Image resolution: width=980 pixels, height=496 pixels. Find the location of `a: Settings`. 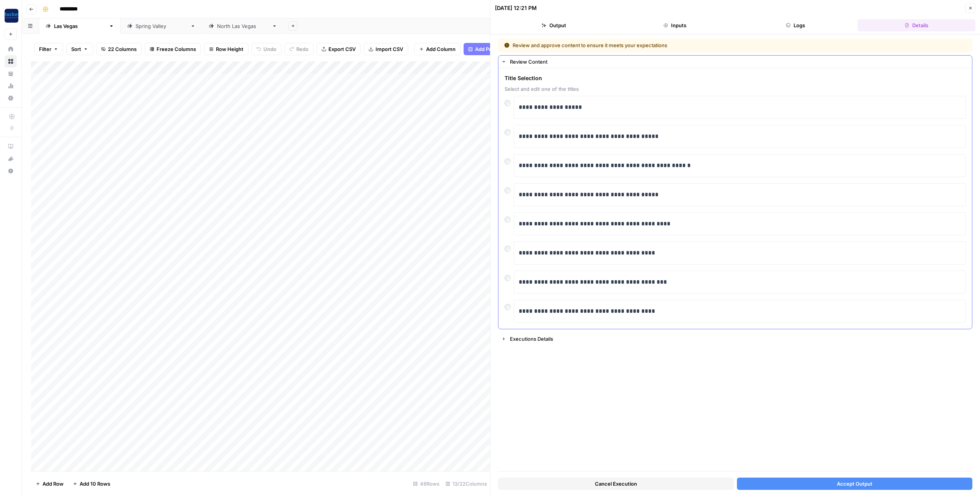

a: Settings is located at coordinates (11, 98).